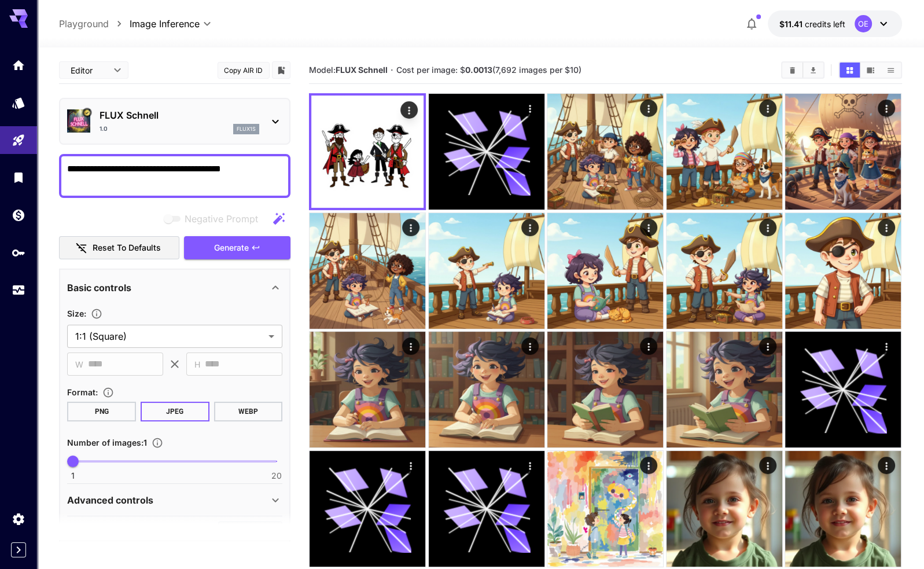 This screenshot has width=924, height=569. Describe the element at coordinates (825, 24) in the screenshot. I see `span: credits left` at that location.